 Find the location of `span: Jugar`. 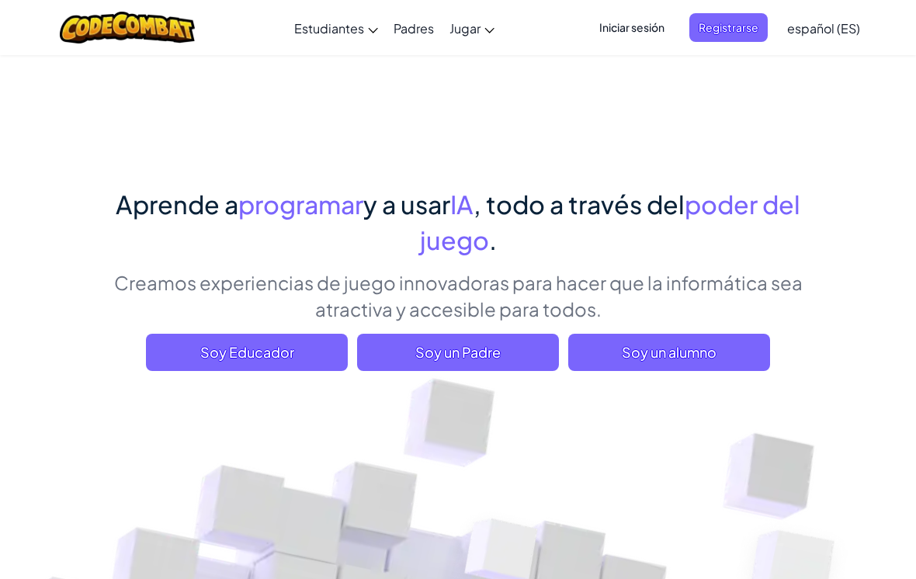

span: Jugar is located at coordinates (465, 28).